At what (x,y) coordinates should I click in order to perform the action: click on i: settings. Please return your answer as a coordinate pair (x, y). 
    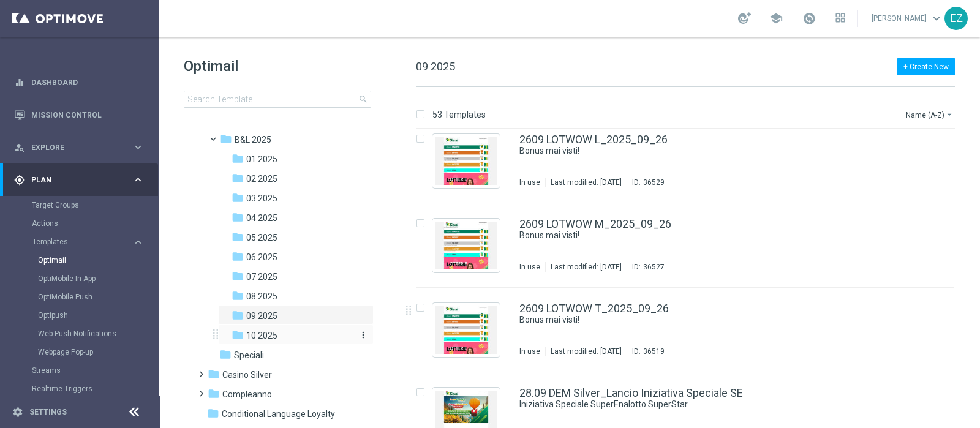
    Looking at the image, I should click on (18, 412).